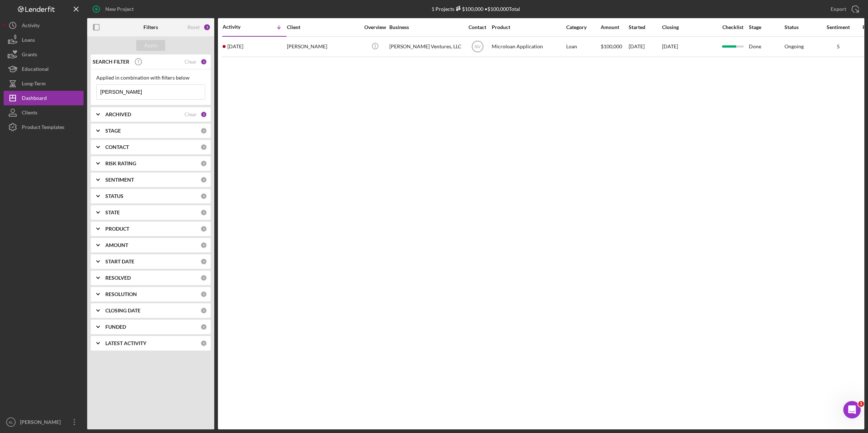 This screenshot has width=868, height=433. I want to click on div: Export, so click(838, 9).